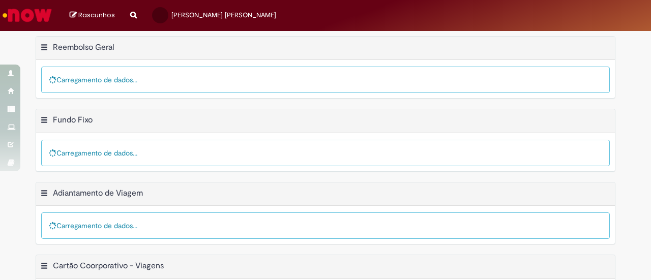  Describe the element at coordinates (44, 49) in the screenshot. I see `button: Reembolso Geral Menu de contexto` at that location.